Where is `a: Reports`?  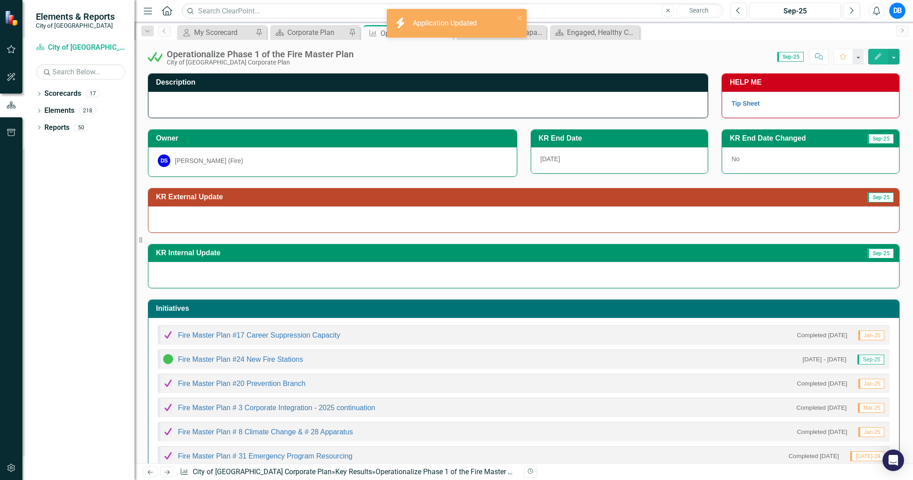 a: Reports is located at coordinates (57, 128).